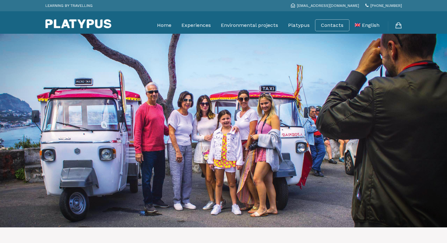  I want to click on a: Platypus, so click(299, 25).